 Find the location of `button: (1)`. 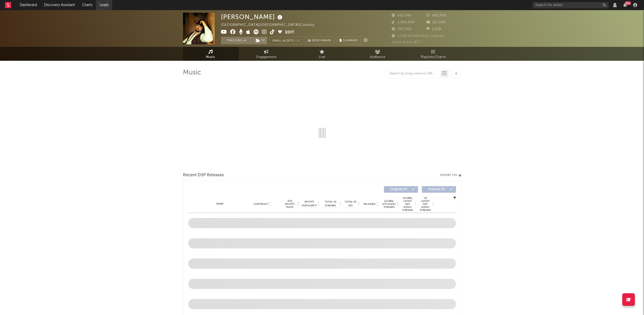

button: (1) is located at coordinates (260, 40).